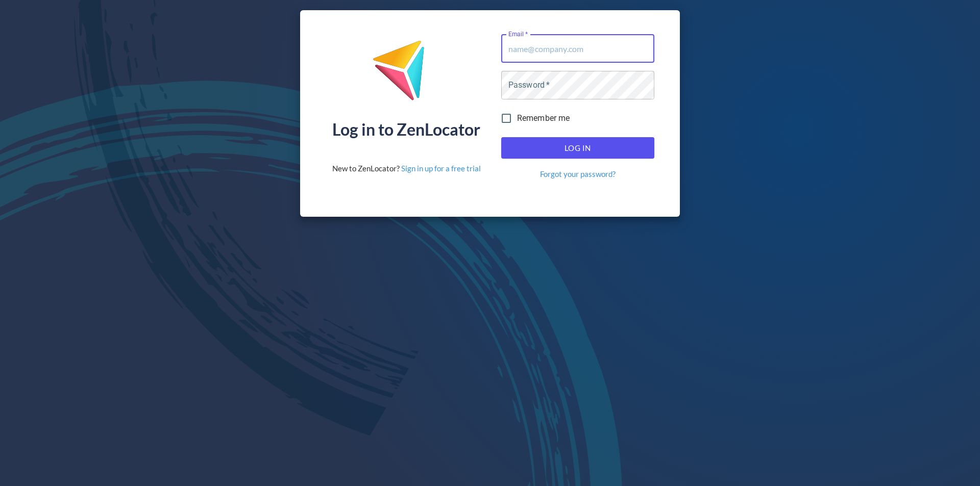 This screenshot has width=980, height=486. I want to click on input: name@company.com, so click(578, 49).